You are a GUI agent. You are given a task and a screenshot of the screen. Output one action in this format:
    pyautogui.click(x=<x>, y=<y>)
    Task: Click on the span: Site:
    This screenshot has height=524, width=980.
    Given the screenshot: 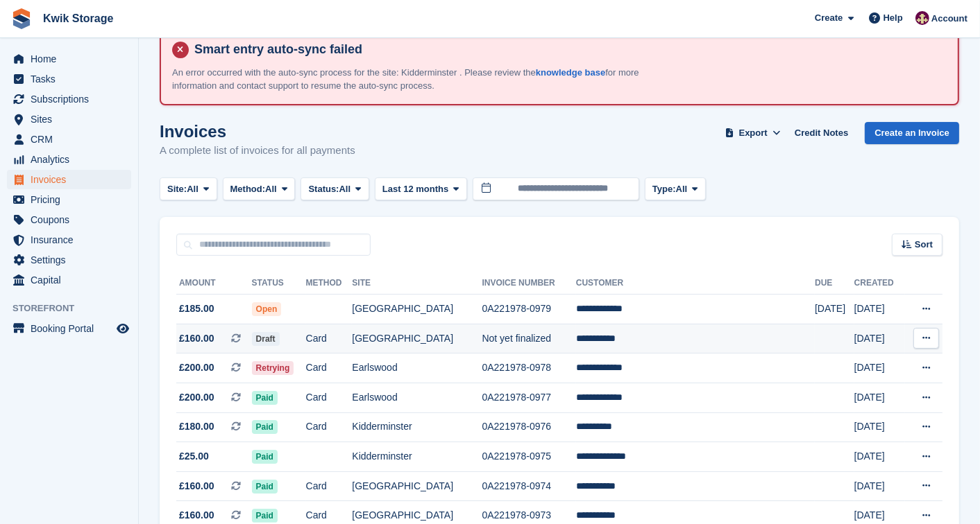 What is the action you would take?
    pyautogui.click(x=177, y=189)
    